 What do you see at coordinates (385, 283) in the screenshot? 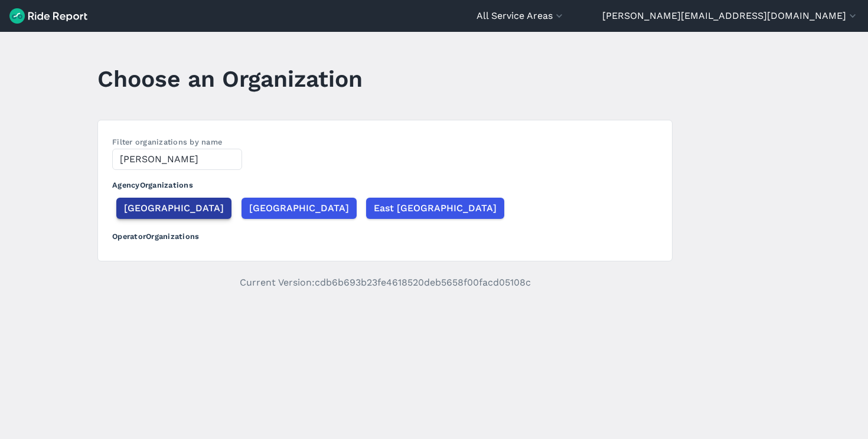
I see `p: Current Version: cdb6b693b23fe4618520deb5658f00facd05108c` at bounding box center [385, 283].